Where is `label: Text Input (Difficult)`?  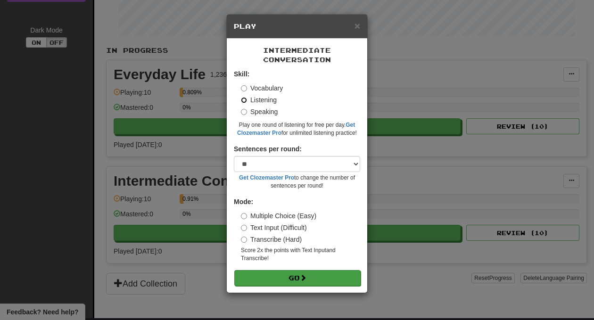
label: Text Input (Difficult) is located at coordinates (274, 228).